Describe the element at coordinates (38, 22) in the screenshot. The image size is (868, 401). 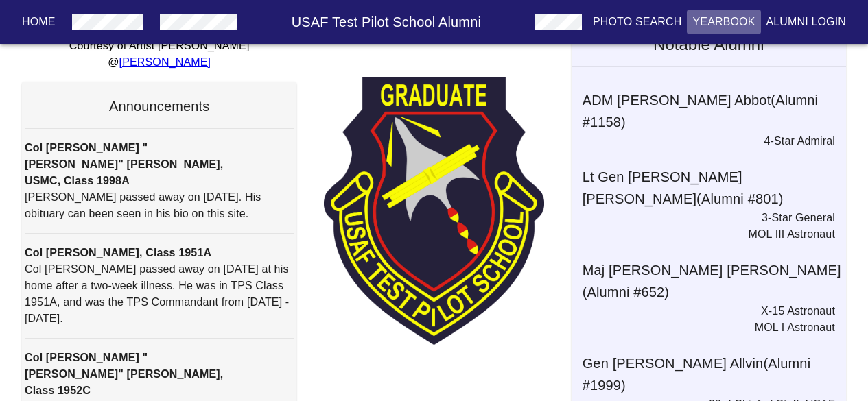
I see `a: Home` at that location.